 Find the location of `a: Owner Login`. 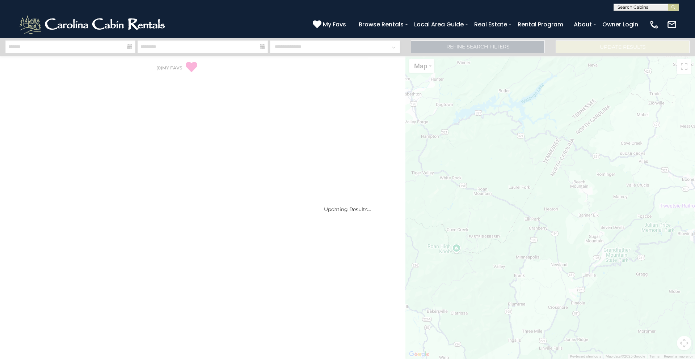

a: Owner Login is located at coordinates (620, 24).